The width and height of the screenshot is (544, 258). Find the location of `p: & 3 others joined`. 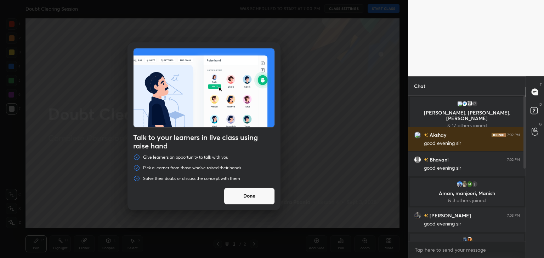

p: & 3 others joined is located at coordinates (466, 201).